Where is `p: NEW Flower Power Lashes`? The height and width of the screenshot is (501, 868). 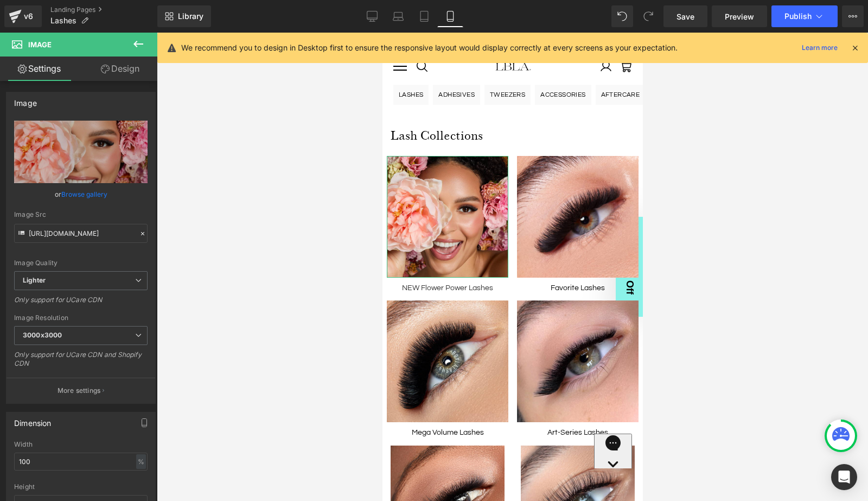
p: NEW Flower Power Lashes is located at coordinates (66, 255).